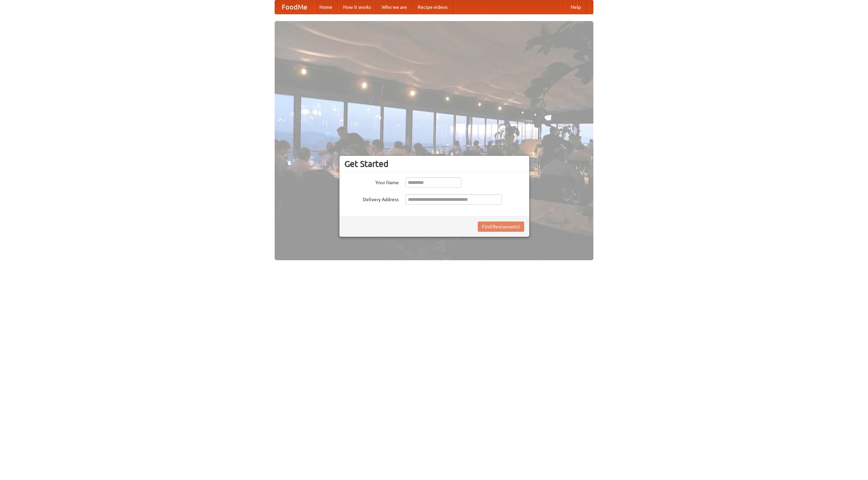 Image resolution: width=868 pixels, height=480 pixels. I want to click on a: Recipe videos, so click(433, 7).